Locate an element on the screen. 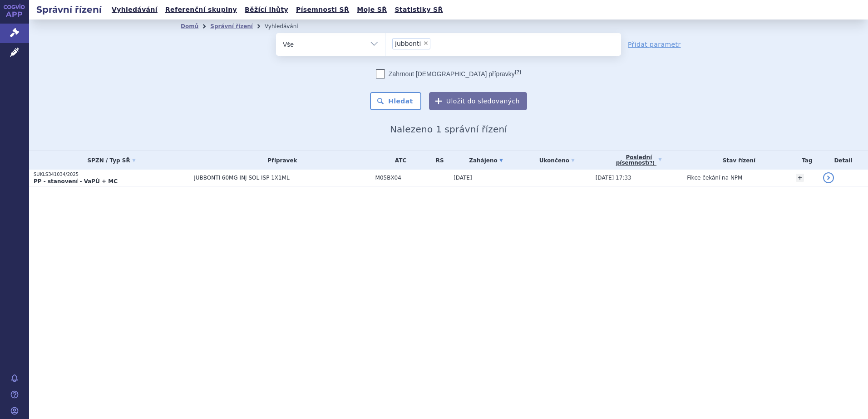  li: Vyhledávání is located at coordinates (288, 26).